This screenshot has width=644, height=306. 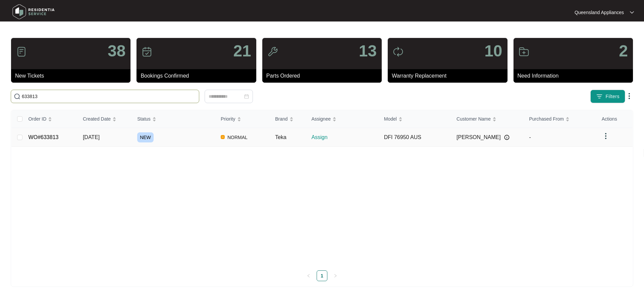 I want to click on th: Brand, so click(x=288, y=119).